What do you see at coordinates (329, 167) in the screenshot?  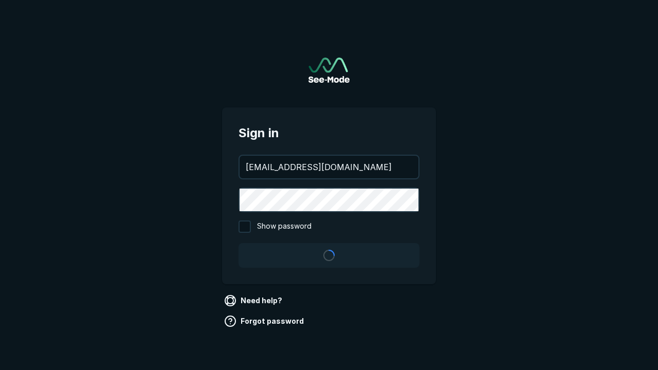 I see `input: your@email.com` at bounding box center [329, 167].